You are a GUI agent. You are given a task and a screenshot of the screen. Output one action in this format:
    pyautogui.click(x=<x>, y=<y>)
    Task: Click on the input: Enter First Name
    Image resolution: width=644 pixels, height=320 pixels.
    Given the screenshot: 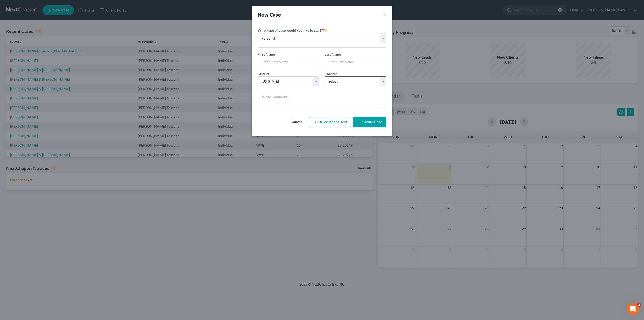 What is the action you would take?
    pyautogui.click(x=288, y=62)
    